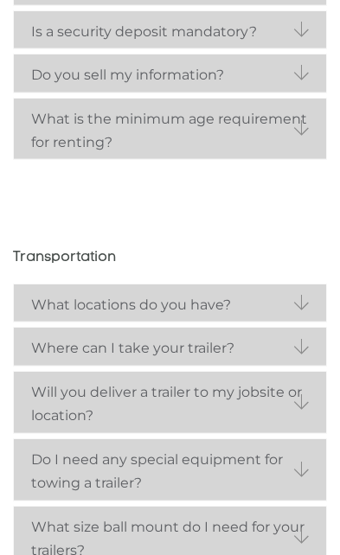  I want to click on strong: Where can I take your trailer?, so click(170, 348).